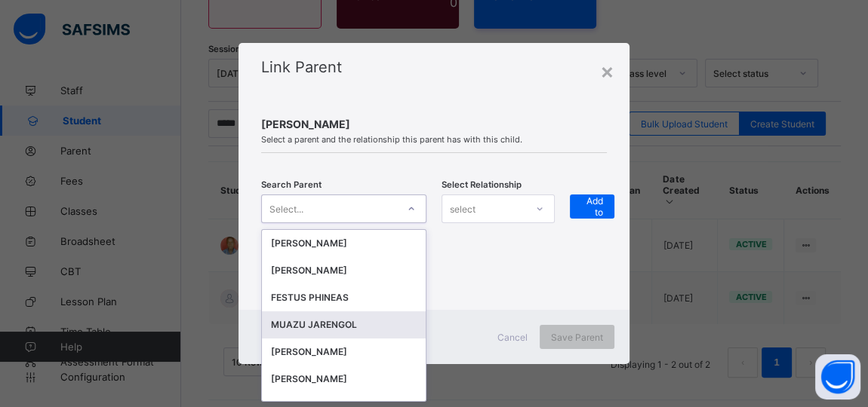  Describe the element at coordinates (513, 337) in the screenshot. I see `span: Cancel` at that location.